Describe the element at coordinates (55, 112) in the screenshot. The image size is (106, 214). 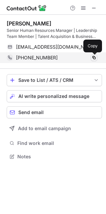
I see `button: Send email` at that location.